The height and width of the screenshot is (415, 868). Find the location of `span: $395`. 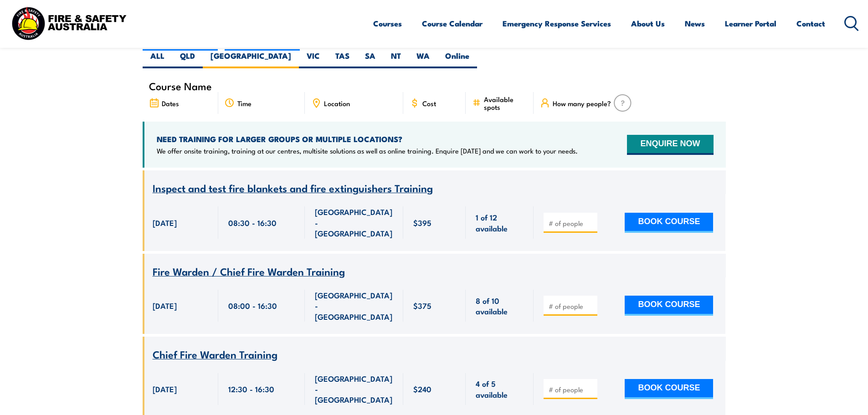

span: $395 is located at coordinates (422, 222).